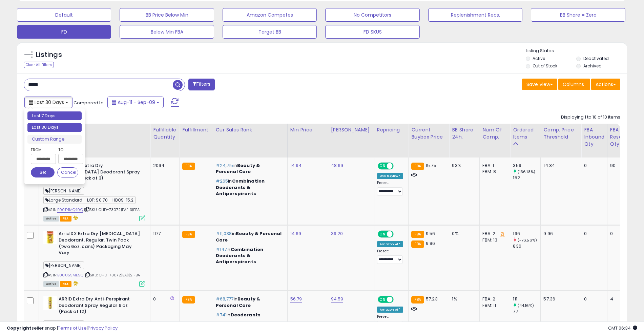  What do you see at coordinates (430, 243) in the screenshot?
I see `span: 9.96` at bounding box center [430, 243].